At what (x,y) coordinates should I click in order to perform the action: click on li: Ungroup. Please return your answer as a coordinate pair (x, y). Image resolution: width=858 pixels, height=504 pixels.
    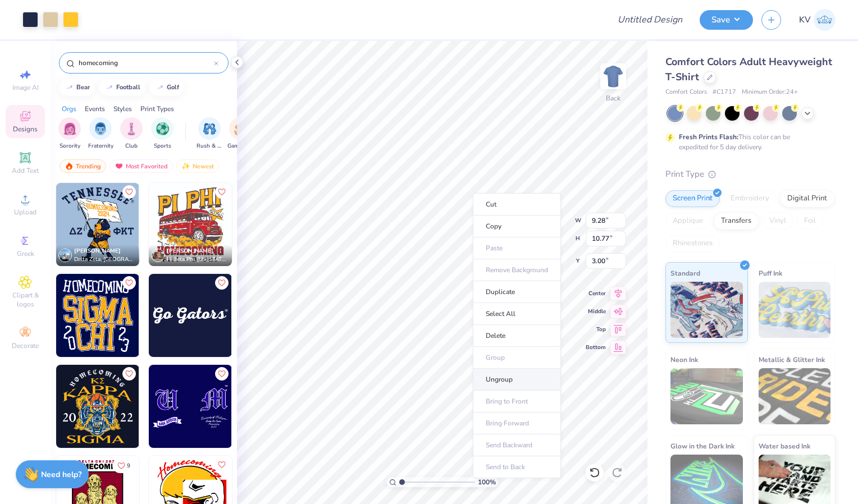
    Looking at the image, I should click on (517, 380).